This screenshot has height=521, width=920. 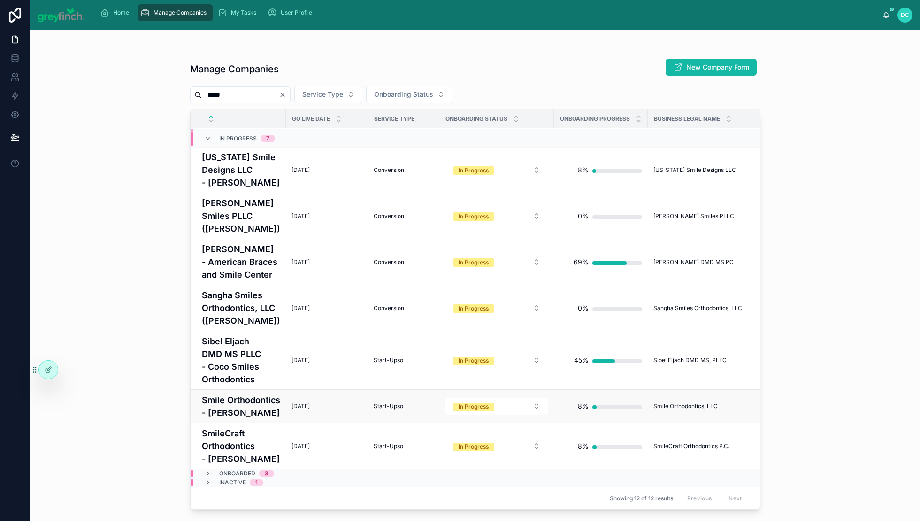 I want to click on span: In Progress, so click(x=238, y=138).